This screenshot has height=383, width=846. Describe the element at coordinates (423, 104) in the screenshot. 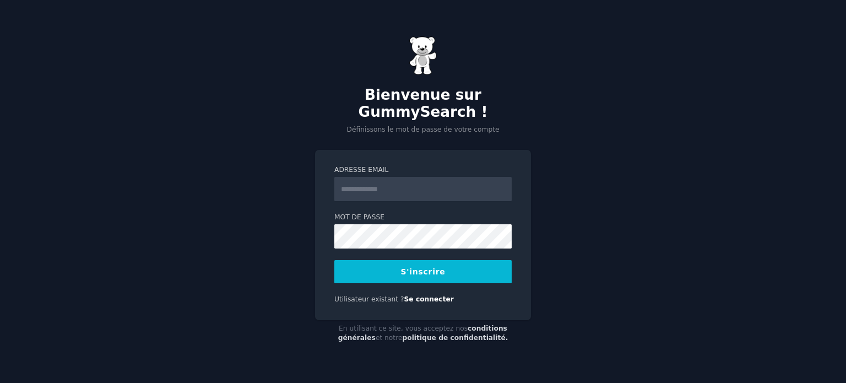

I see `font: Bienvenue sur GummySearch !` at that location.